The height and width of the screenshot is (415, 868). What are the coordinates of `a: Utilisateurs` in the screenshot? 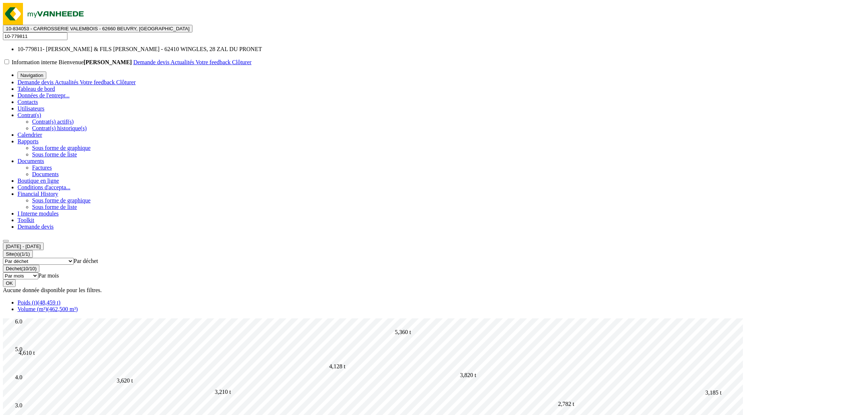 It's located at (31, 108).